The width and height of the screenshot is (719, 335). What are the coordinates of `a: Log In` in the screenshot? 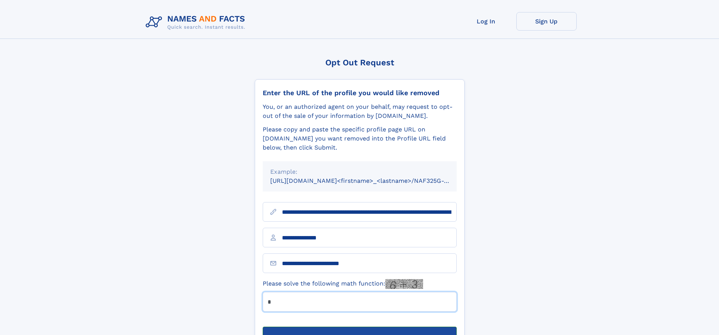 It's located at (486, 21).